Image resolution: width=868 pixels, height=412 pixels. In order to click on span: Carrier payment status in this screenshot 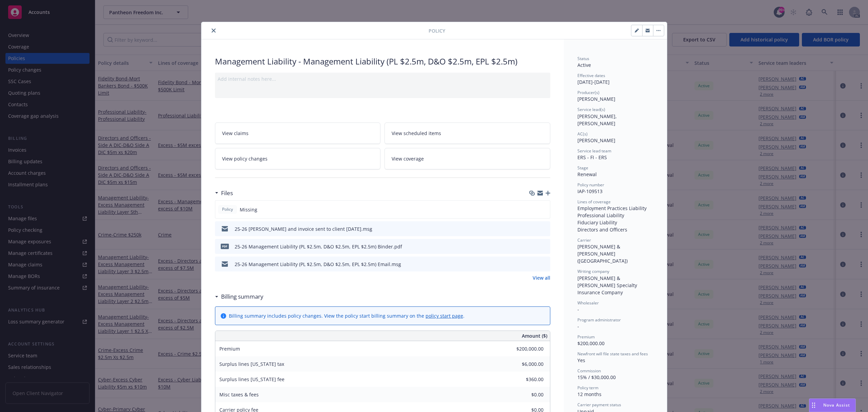, I will do `click(599, 404)`.